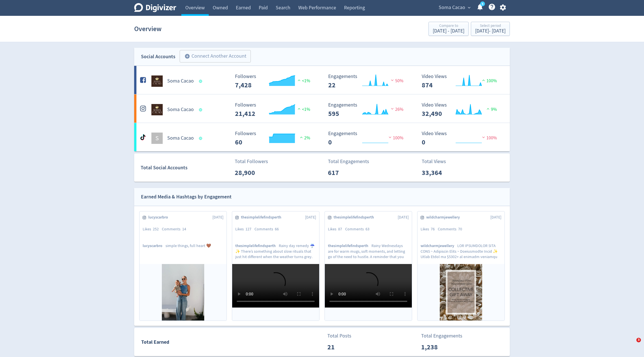 This screenshot has width=644, height=357. I want to click on p: 21, so click(344, 347).